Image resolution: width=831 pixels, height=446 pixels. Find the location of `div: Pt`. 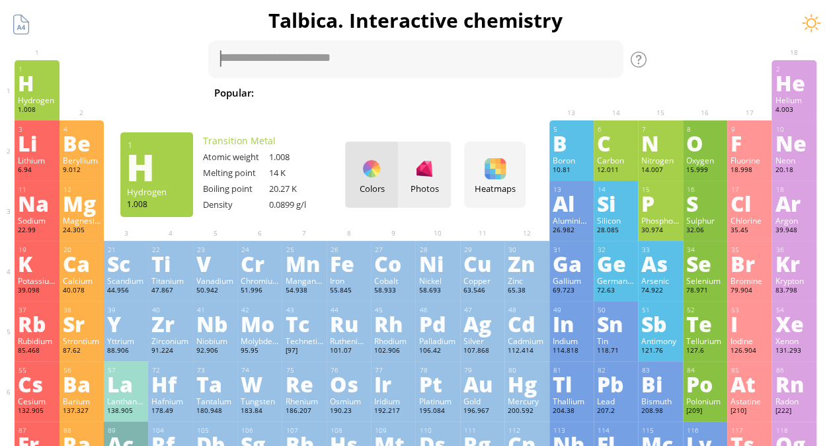

div: Pt is located at coordinates (437, 384).